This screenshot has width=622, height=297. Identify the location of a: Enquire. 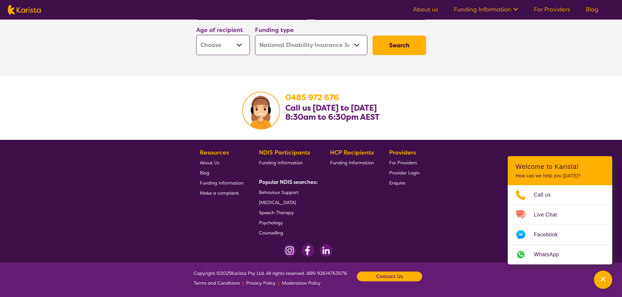
(404, 183).